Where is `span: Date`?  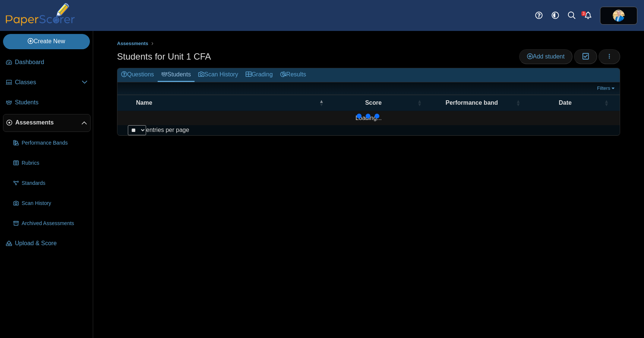 span: Date is located at coordinates (565, 103).